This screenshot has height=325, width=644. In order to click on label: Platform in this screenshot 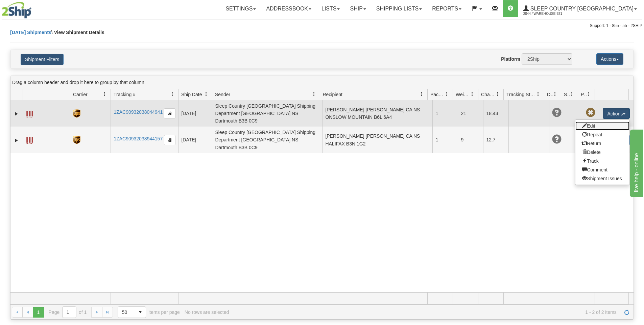, I will do `click(510, 59)`.